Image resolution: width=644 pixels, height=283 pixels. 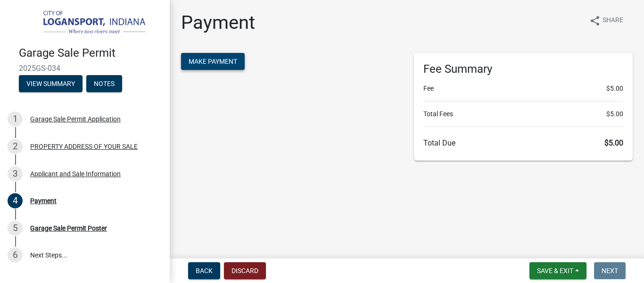 What do you see at coordinates (84, 147) in the screenshot?
I see `div: PROPERTY ADDRESS OF YOUR SALE` at bounding box center [84, 147].